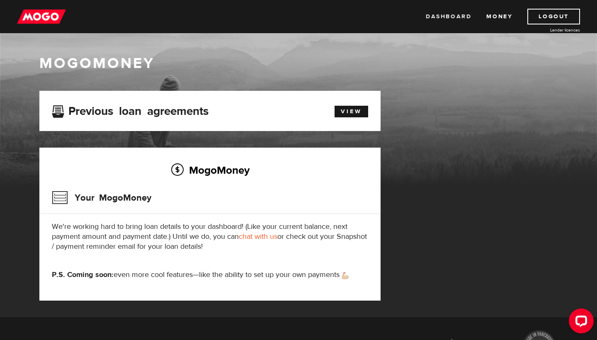  I want to click on a: chat with us, so click(258, 236).